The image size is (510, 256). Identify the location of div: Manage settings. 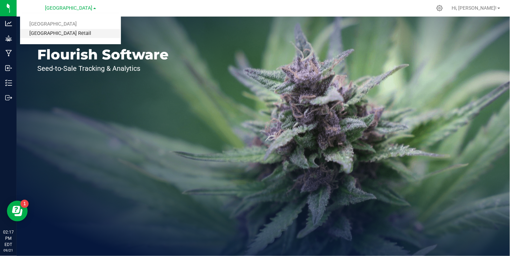
(439, 8).